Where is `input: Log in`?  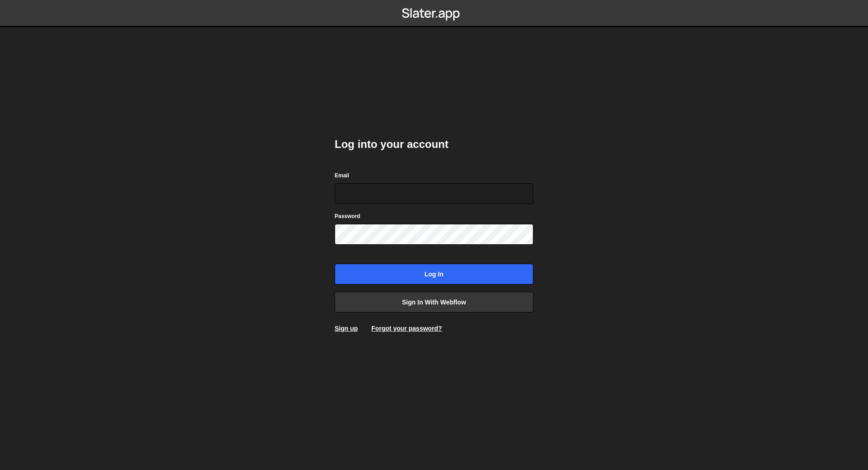 input: Log in is located at coordinates (434, 274).